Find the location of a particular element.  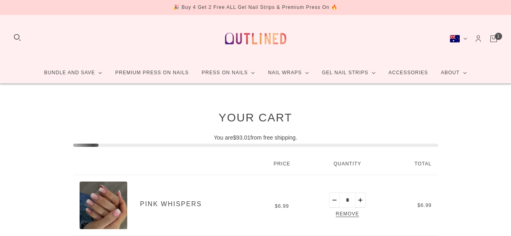

div: Price is located at coordinates (282, 164).